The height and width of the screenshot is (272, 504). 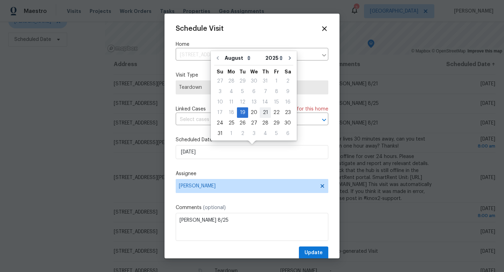 What do you see at coordinates (242, 120) in the screenshot?
I see `input: Select cases` at bounding box center [242, 120].